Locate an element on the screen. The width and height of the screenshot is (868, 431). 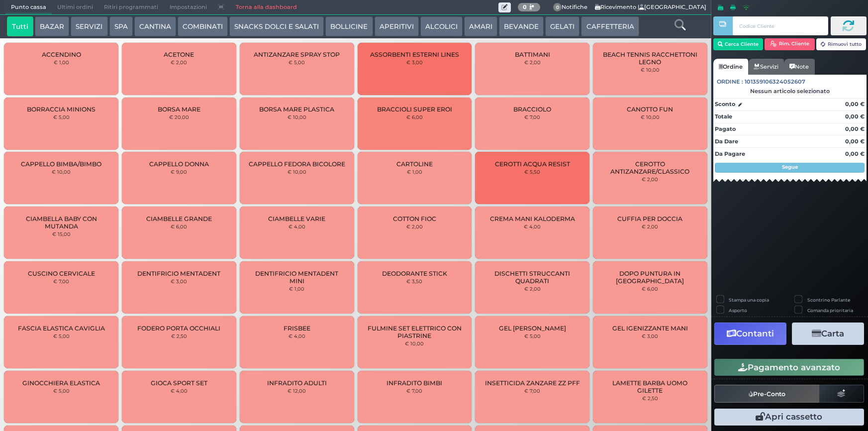
button: SERVIZI is located at coordinates (89, 26).